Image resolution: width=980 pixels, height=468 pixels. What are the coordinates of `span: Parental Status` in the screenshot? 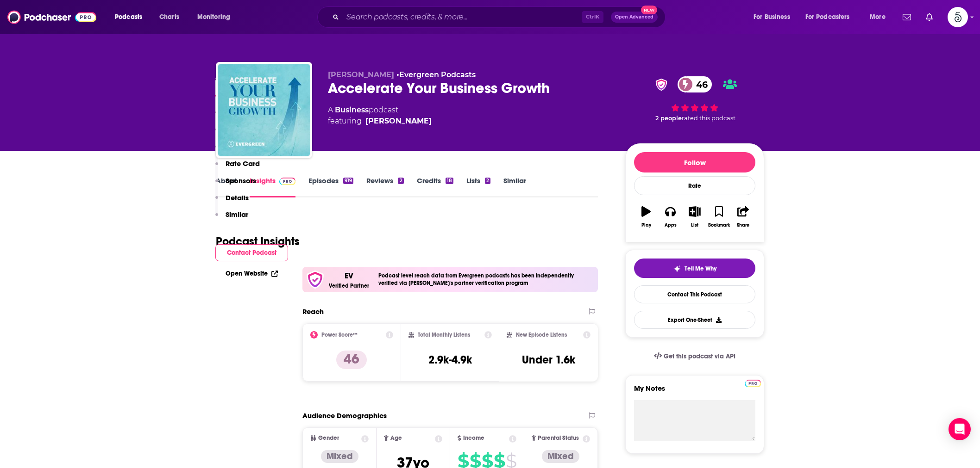 It's located at (558, 438).